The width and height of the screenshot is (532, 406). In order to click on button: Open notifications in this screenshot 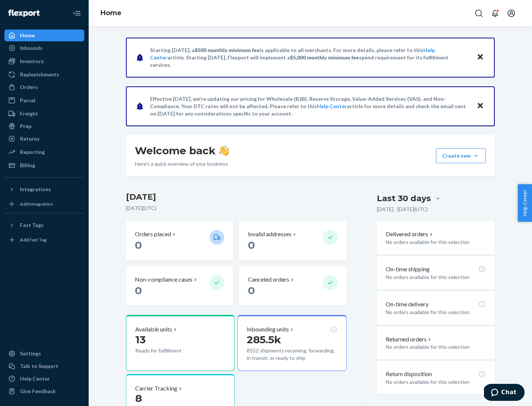, I will do `click(495, 13)`.